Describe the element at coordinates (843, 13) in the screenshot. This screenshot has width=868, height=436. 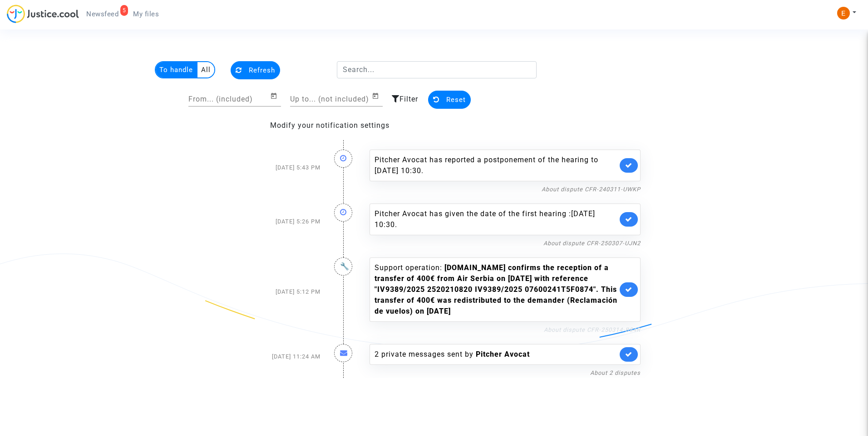
I see `img: ACg8ocIeiFvHKe4dA5oeRFd_CiCnuxWUEc1A2wYhRJE3TTWt=s96-c` at that location.